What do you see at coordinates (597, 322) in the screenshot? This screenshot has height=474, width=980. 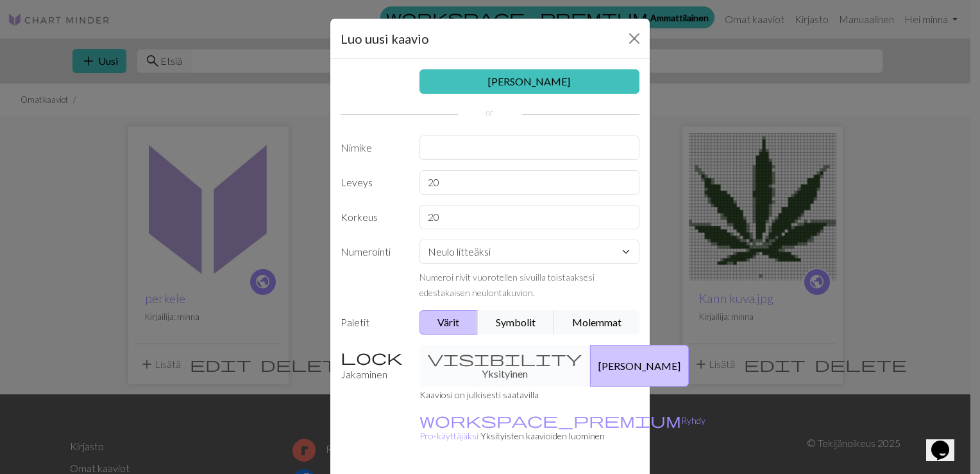 I see `button: Molemmat` at bounding box center [597, 322].